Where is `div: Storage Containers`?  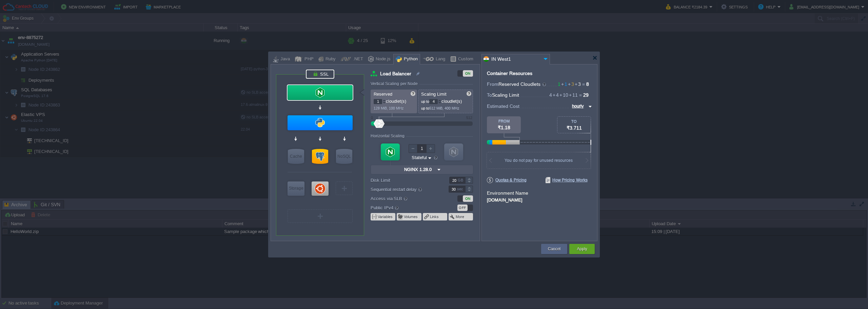
div: Storage Containers is located at coordinates (296, 189).